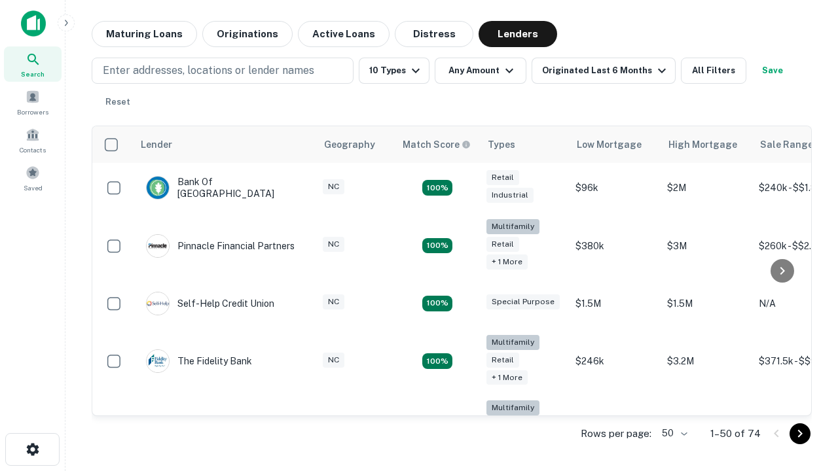 The image size is (838, 471). Describe the element at coordinates (615, 188) in the screenshot. I see `td: $96k` at that location.